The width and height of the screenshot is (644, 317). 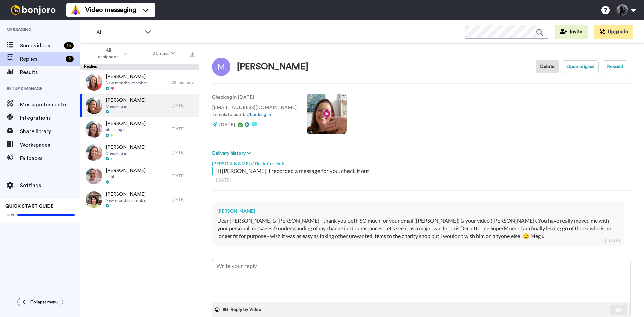 What do you see at coordinates (221, 67) in the screenshot?
I see `img: Image of Meg Fisher` at bounding box center [221, 67].